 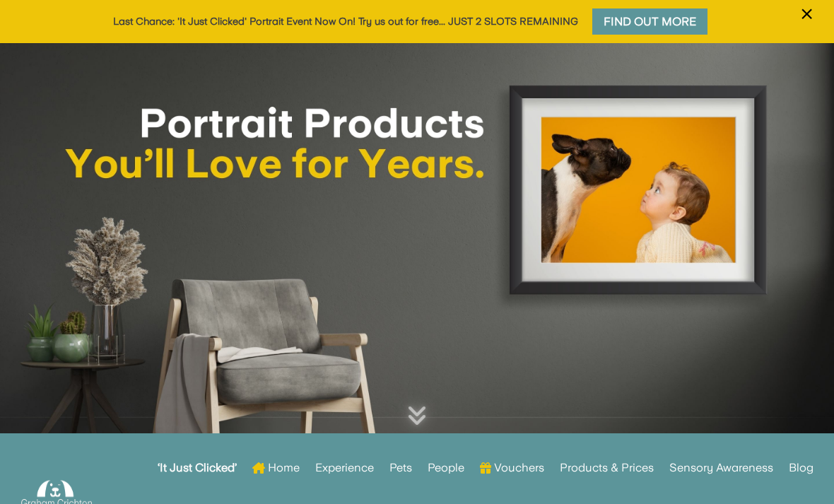 I want to click on a: Find Out More, so click(x=650, y=21).